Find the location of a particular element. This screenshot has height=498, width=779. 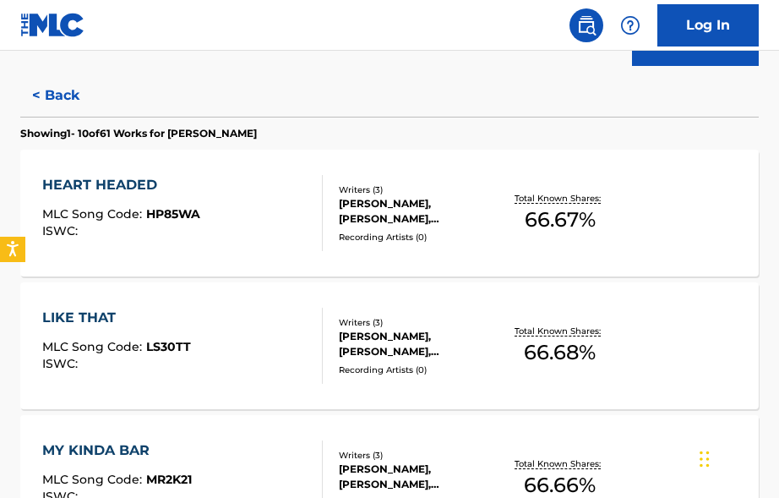

button: < Back is located at coordinates (71, 95).